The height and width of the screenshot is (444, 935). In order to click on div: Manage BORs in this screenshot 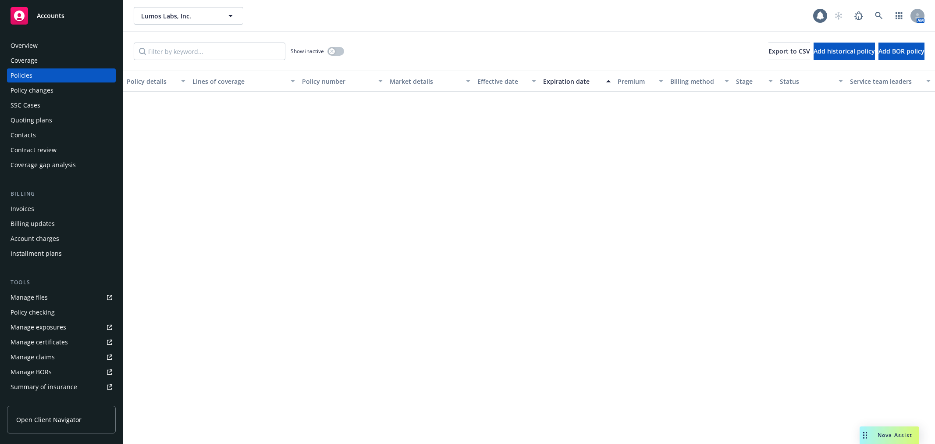, I will do `click(31, 372)`.